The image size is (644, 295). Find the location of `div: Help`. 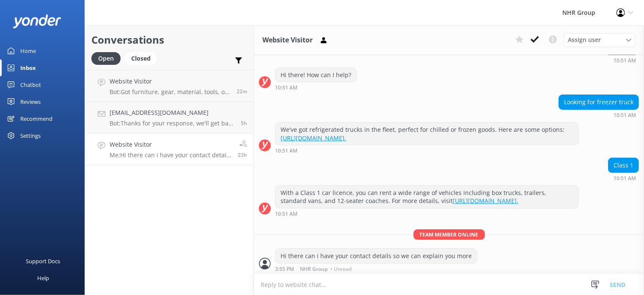

div: Help is located at coordinates (44, 278).